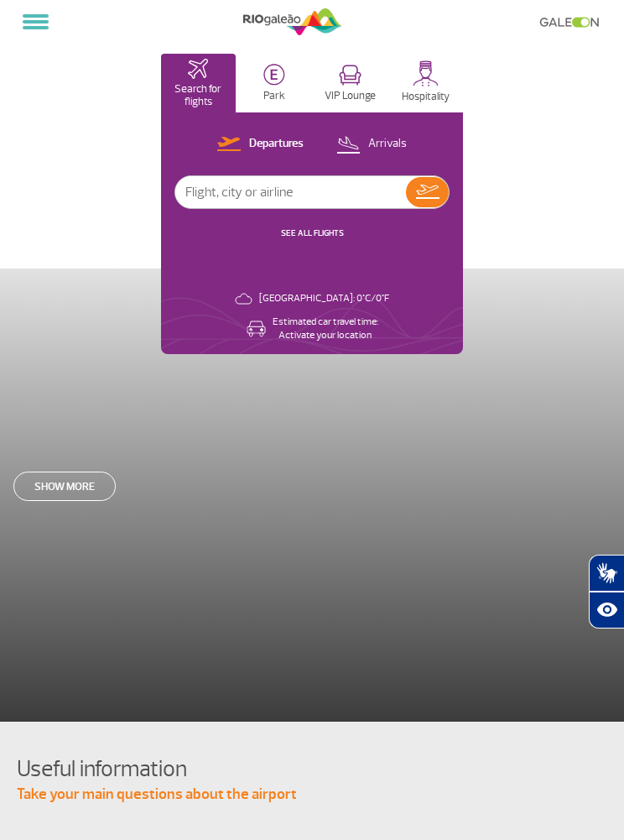 The image size is (624, 840). What do you see at coordinates (312, 233) in the screenshot?
I see `a: SEE ALL FLIGHTS` at bounding box center [312, 233].